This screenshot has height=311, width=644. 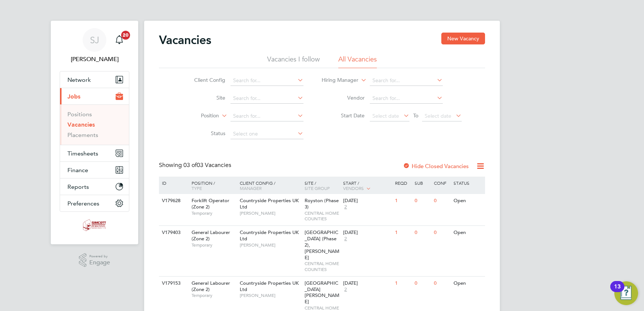 I want to click on span: To, so click(x=416, y=116).